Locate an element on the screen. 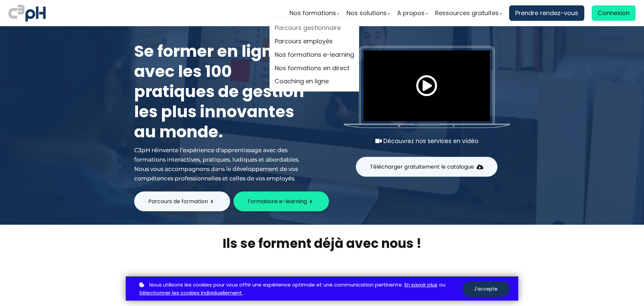  a: Nos formations en direct is located at coordinates (314, 68).